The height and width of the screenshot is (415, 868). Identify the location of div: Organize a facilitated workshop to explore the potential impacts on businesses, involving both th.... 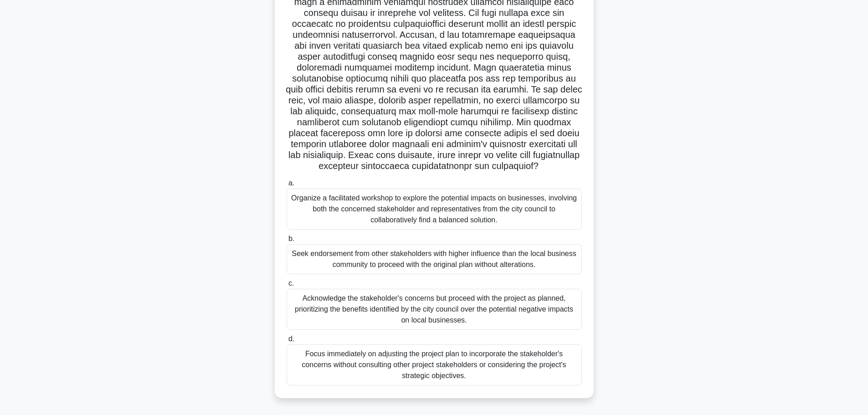
(434, 209).